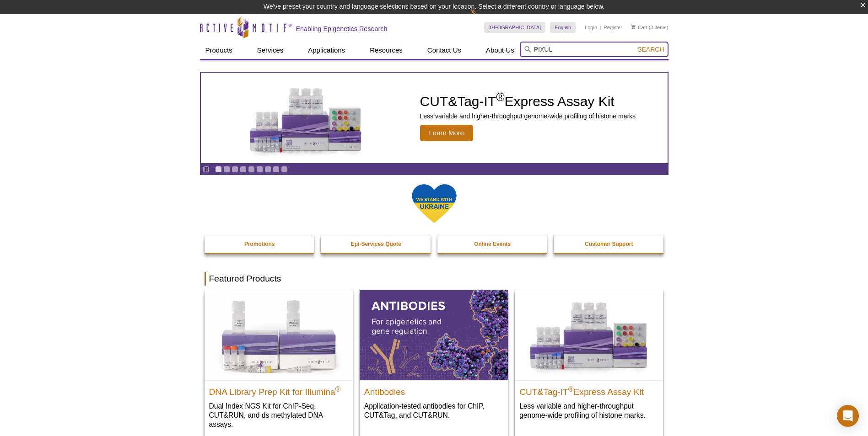 The width and height of the screenshot is (868, 436). What do you see at coordinates (444, 50) in the screenshot?
I see `a: Contact Us` at bounding box center [444, 50].